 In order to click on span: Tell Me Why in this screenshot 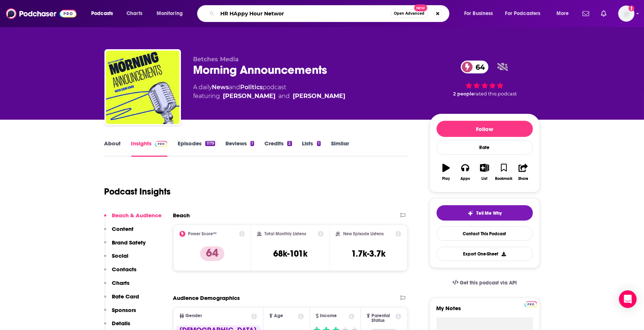, I will do `click(489, 213)`.